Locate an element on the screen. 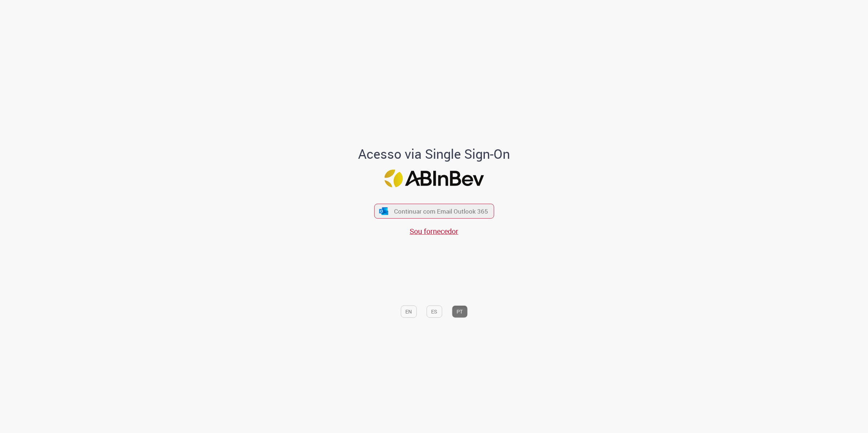  button: ES is located at coordinates (434, 312).